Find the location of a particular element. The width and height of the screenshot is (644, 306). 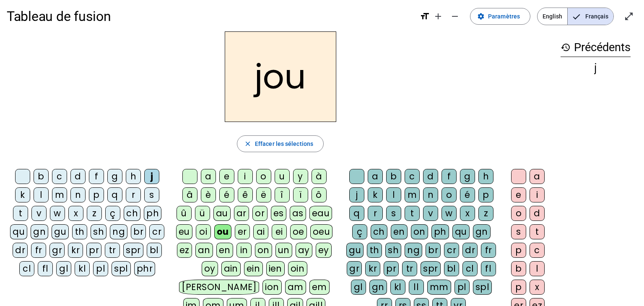

div: gl is located at coordinates (358, 288).